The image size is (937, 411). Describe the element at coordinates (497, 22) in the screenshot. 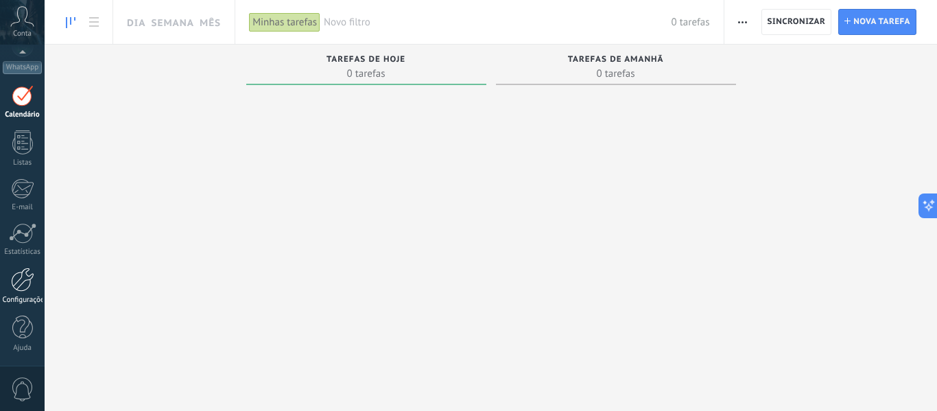

I see `span: Novo filtro` at that location.